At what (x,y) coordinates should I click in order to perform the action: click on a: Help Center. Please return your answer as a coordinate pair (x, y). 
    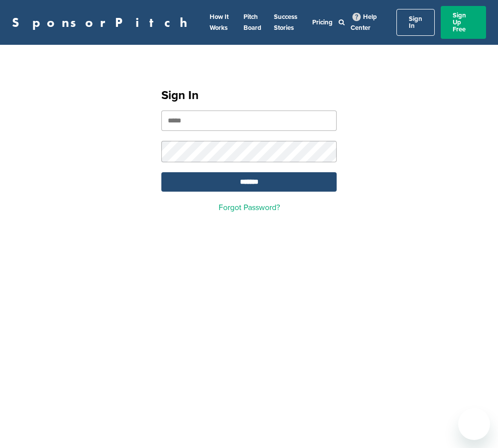
    Looking at the image, I should click on (364, 22).